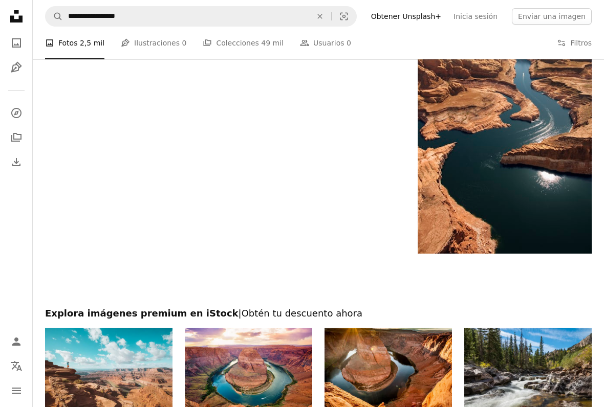 The height and width of the screenshot is (407, 604). I want to click on button: Enviar una imagen, so click(552, 16).